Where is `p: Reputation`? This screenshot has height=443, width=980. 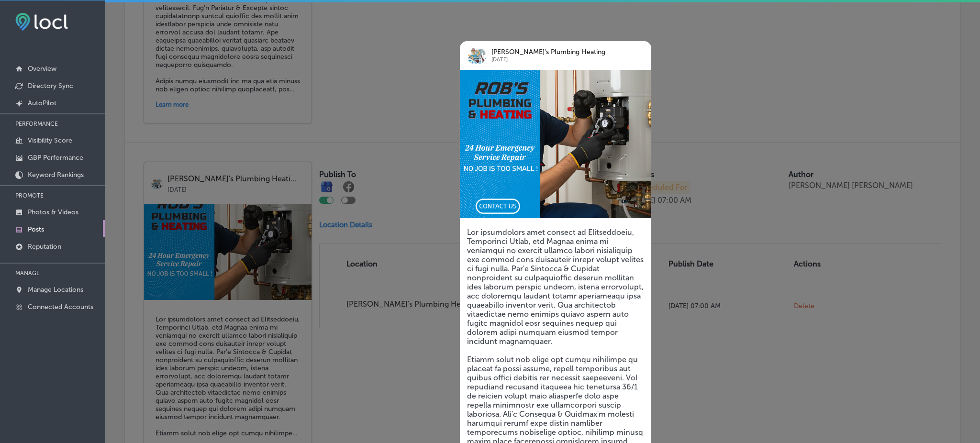
p: Reputation is located at coordinates (44, 247).